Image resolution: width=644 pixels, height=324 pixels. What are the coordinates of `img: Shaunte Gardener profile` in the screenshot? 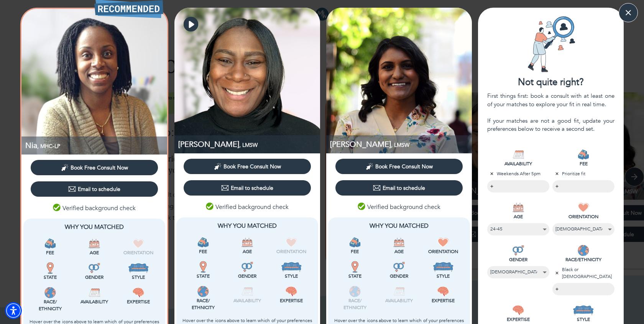 It's located at (247, 80).